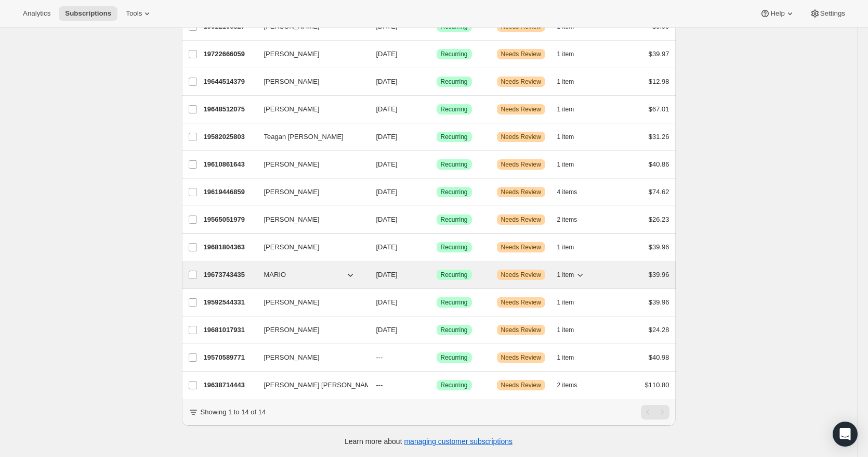  Describe the element at coordinates (833, 13) in the screenshot. I see `span: Settings` at that location.